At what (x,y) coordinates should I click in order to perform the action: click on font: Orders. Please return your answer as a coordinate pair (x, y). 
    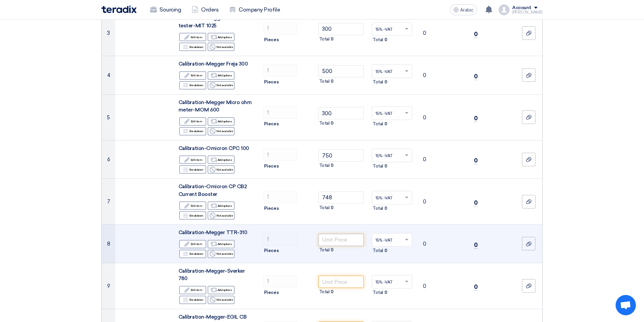
    Looking at the image, I should click on (210, 9).